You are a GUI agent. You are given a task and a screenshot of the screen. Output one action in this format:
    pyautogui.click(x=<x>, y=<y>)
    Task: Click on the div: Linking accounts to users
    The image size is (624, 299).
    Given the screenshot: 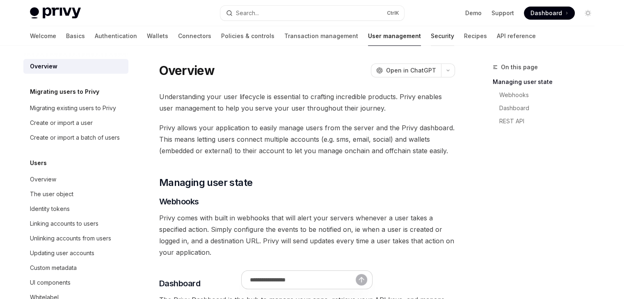 What is the action you would take?
    pyautogui.click(x=64, y=224)
    